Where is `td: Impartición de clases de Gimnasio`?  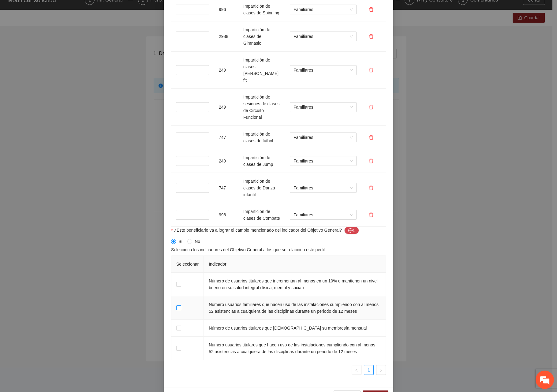
td: Impartición de clases de Gimnasio is located at coordinates (262, 36).